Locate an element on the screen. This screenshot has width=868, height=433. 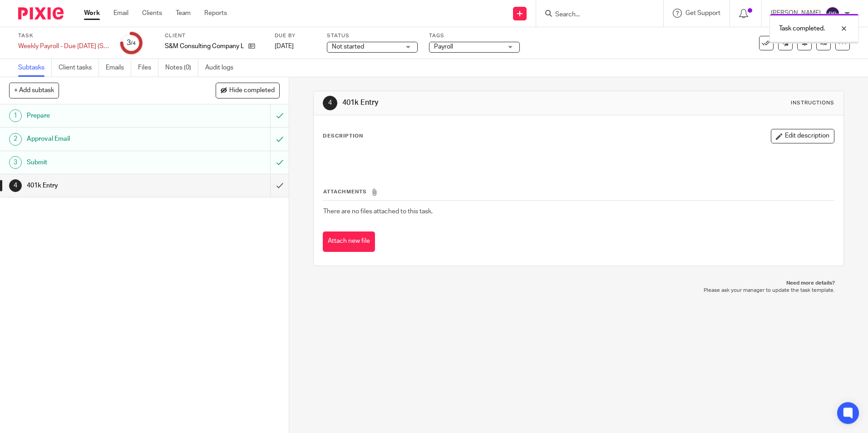
button: Hide completed is located at coordinates (248, 91).